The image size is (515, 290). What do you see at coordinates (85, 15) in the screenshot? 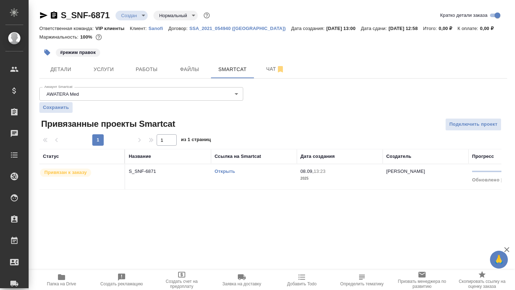
I see `a: S_SNF-6871` at bounding box center [85, 15].